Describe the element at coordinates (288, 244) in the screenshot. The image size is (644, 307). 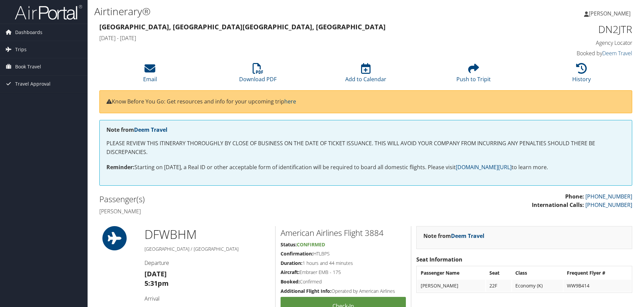
I see `strong: Status:` at that location.